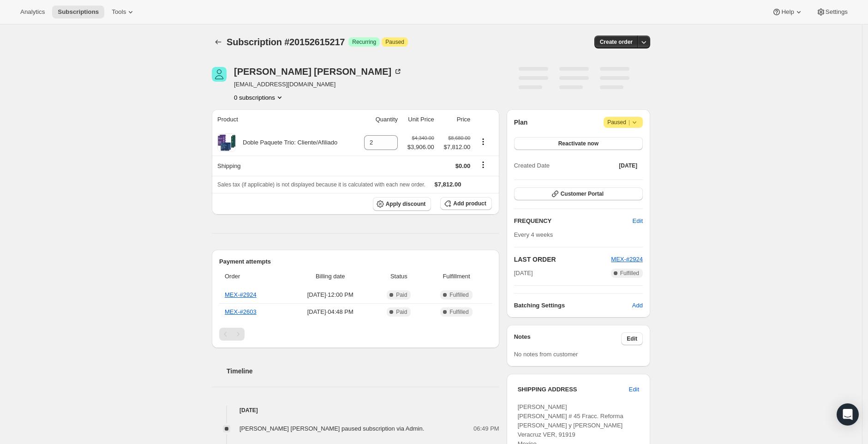 Image resolution: width=868 pixels, height=444 pixels. What do you see at coordinates (573, 221) in the screenshot?
I see `h2: FREQUENCY` at bounding box center [573, 221].